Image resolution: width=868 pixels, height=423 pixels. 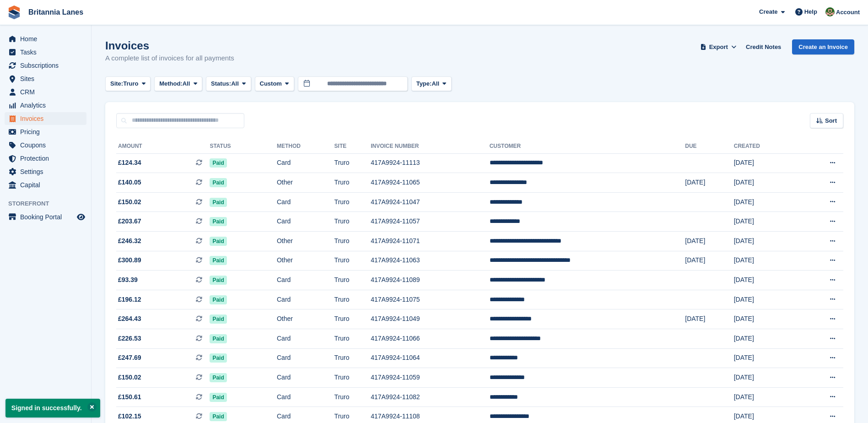 I want to click on th: Created, so click(x=765, y=146).